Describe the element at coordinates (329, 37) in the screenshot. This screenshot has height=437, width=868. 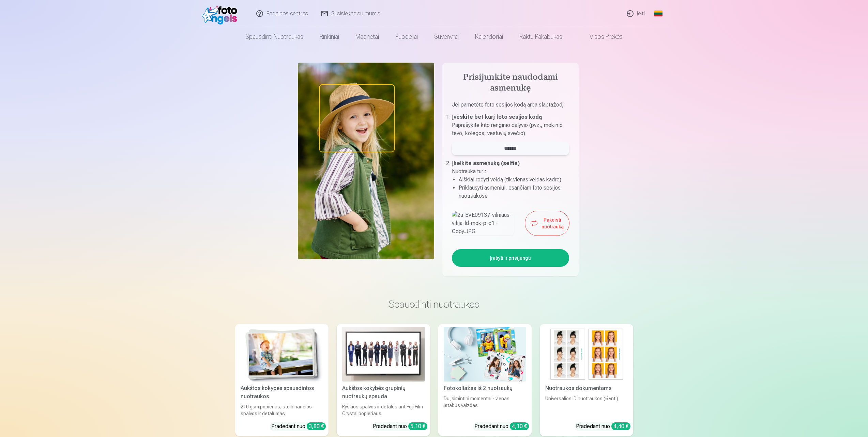
I see `a: Rinkiniai` at that location.